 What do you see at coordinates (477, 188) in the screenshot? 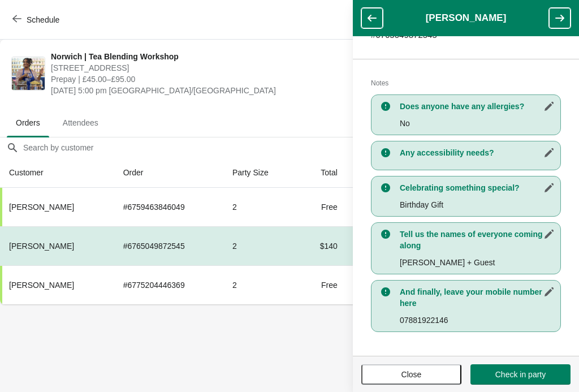
I see `h3: Celebrating something special?` at bounding box center [477, 188].